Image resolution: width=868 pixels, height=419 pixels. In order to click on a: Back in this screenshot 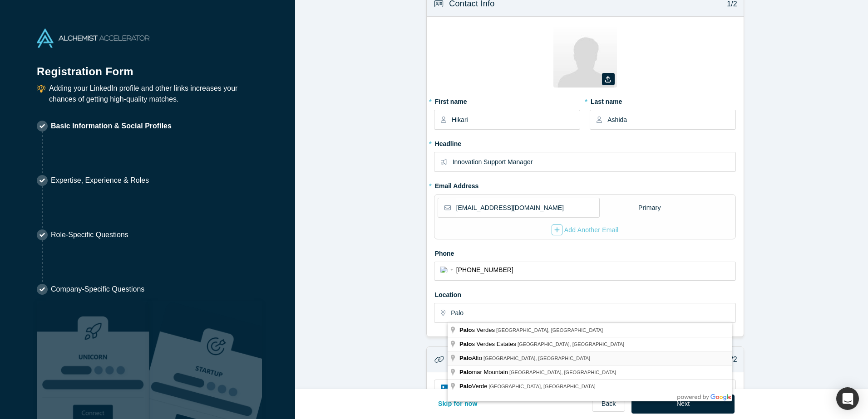, I will do `click(609, 404)`.